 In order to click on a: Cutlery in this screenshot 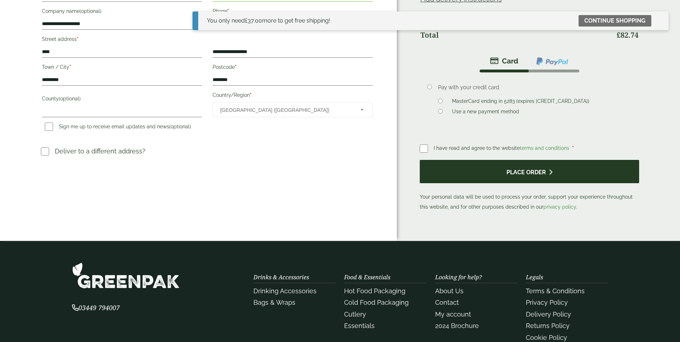, I will do `click(355, 314)`.